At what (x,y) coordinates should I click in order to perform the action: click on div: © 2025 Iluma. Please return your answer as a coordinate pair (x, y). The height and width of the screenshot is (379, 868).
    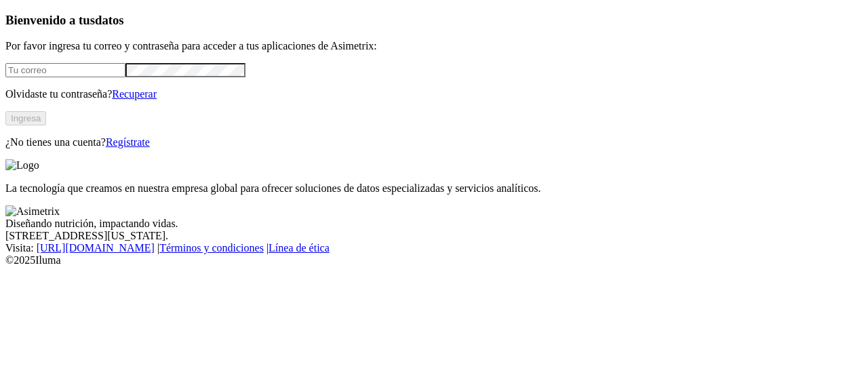
    Looking at the image, I should click on (434, 260).